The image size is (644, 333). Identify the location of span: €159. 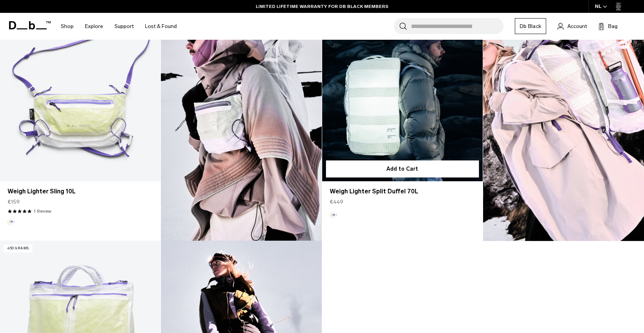
(14, 202).